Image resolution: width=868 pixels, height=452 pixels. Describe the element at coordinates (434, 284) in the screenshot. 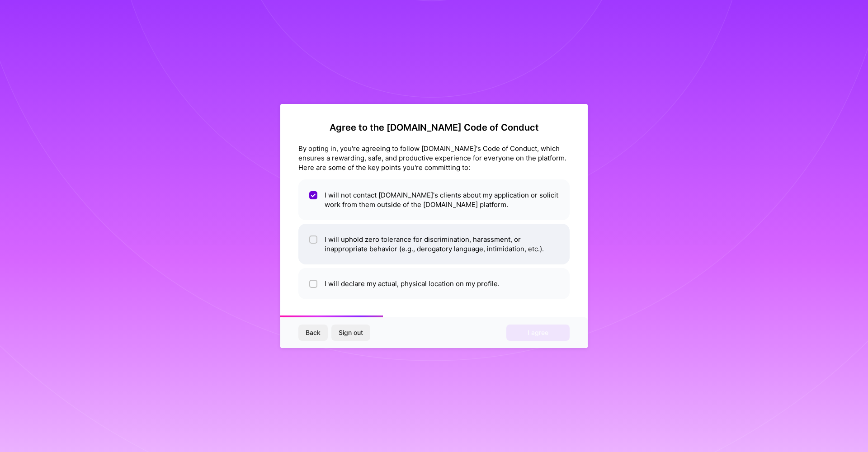

I see `li: I will declare my actual, physical location on my profile.` at that location.